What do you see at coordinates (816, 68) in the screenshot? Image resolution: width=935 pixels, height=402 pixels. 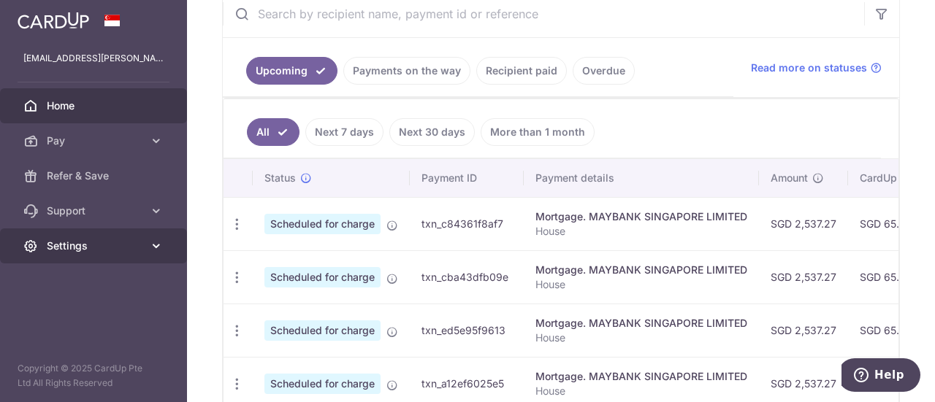 I see `a: Read more on statuses` at bounding box center [816, 68].